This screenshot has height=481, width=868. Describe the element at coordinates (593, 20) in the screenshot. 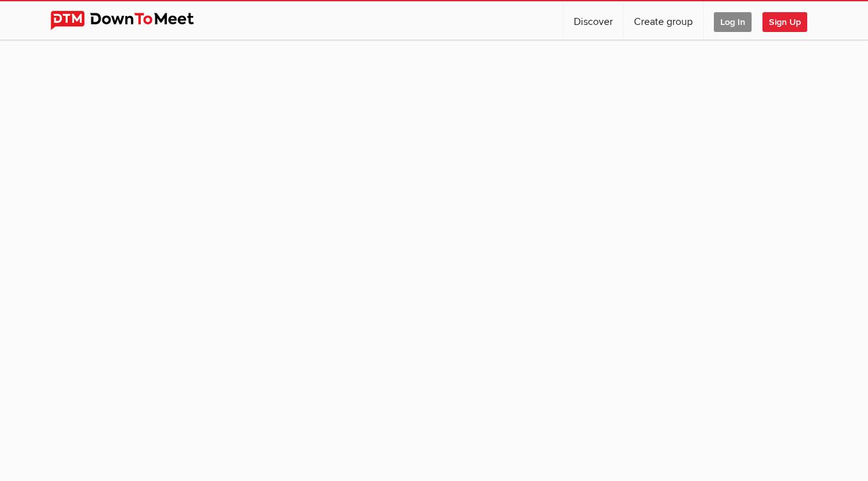

I see `a: Discover` at that location.